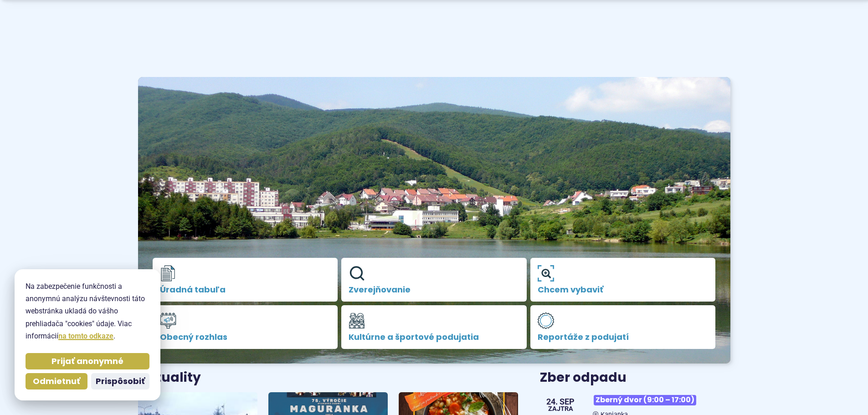 The width and height of the screenshot is (868, 415). Describe the element at coordinates (645, 400) in the screenshot. I see `span: Zberný dvor (9:00 – 17:00)` at that location.